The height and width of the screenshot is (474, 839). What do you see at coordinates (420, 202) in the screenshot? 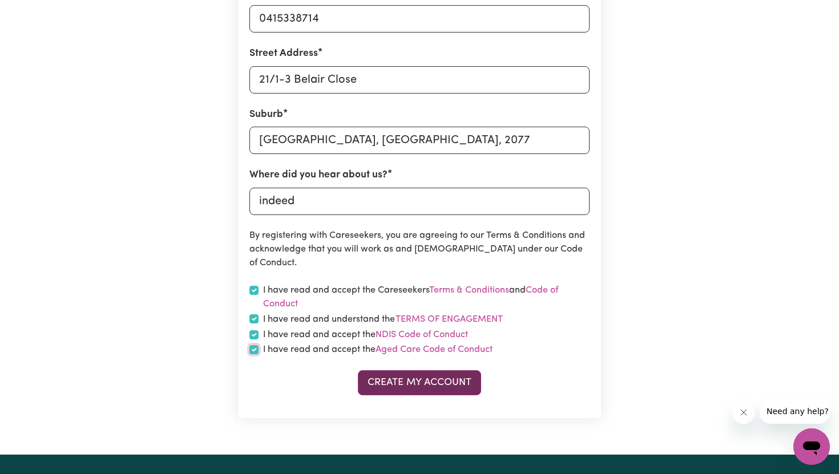
I see `input: e.g. Google, word of mouth etc.` at bounding box center [420, 202].